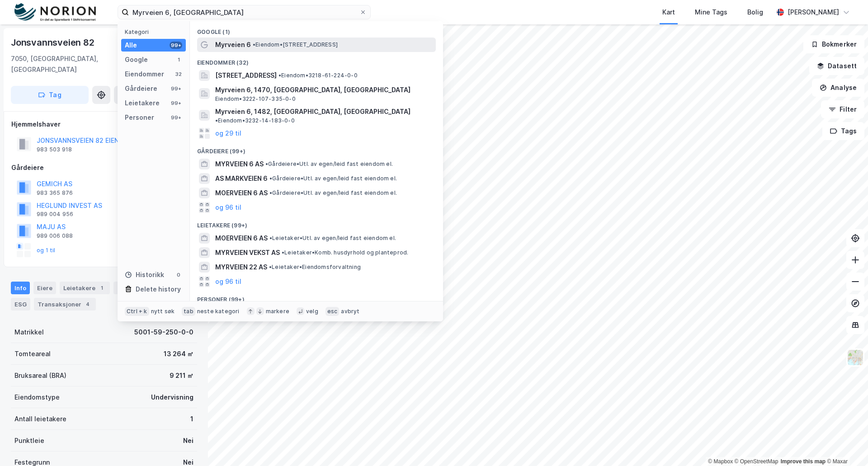 Image resolution: width=868 pixels, height=466 pixels. What do you see at coordinates (179, 275) in the screenshot?
I see `div: 0` at bounding box center [179, 275].